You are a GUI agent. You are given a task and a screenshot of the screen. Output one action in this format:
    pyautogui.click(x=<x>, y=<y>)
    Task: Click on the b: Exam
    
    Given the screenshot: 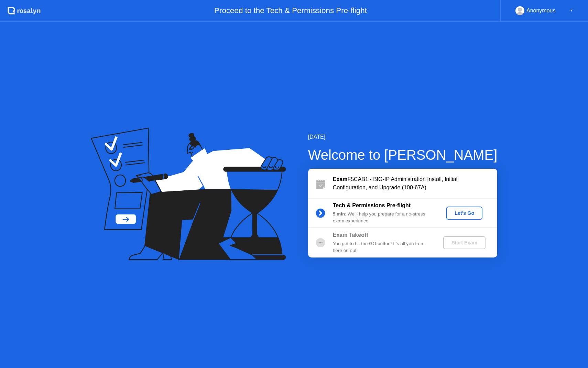 What is the action you would take?
    pyautogui.click(x=340, y=179)
    